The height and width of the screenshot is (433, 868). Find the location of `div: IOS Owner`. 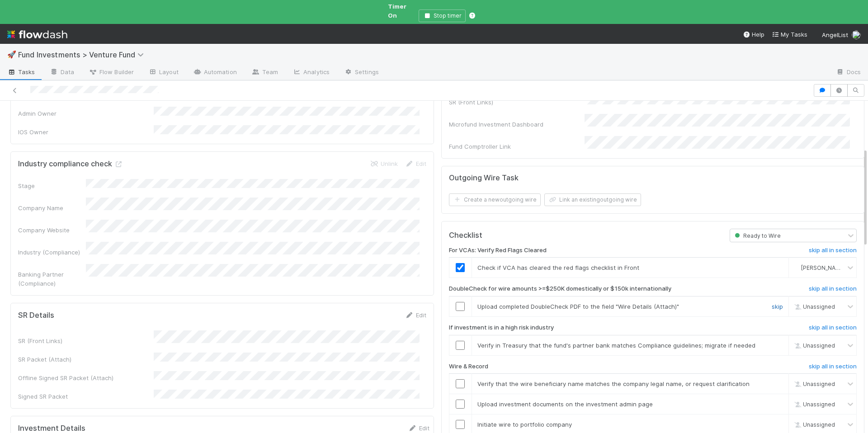

div: IOS Owner is located at coordinates (86, 132).